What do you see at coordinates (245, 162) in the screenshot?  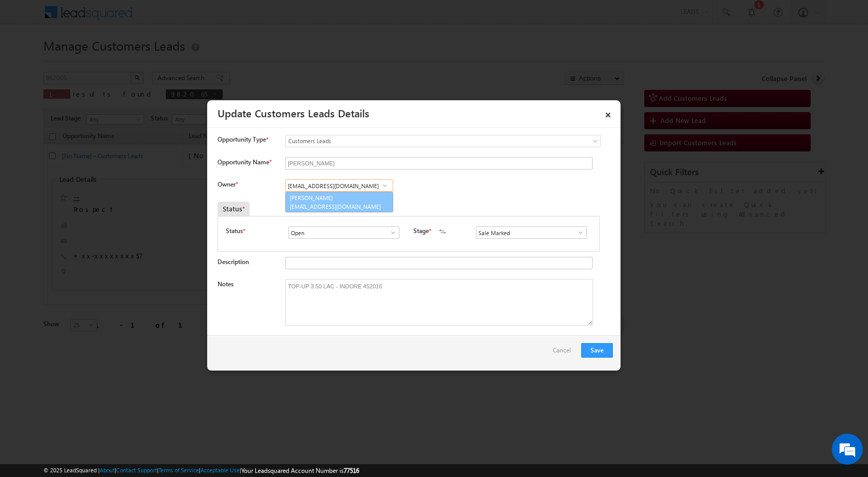 I see `label: Opportunity Name` at bounding box center [245, 162].